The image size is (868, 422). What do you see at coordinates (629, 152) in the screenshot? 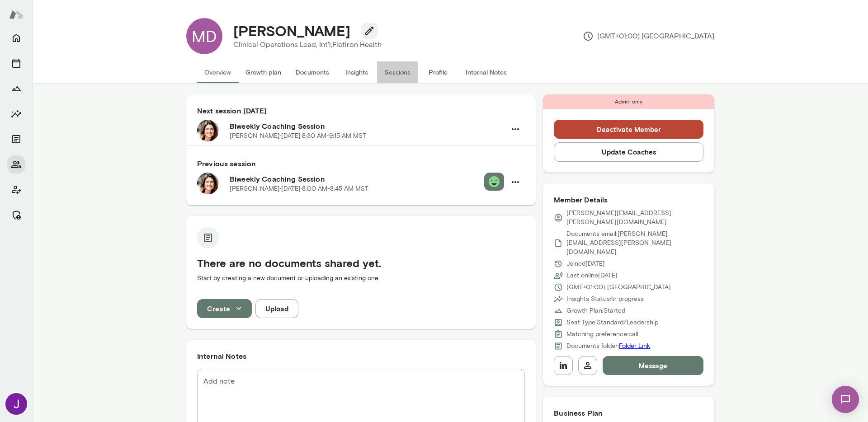
I see `button: Update Coaches` at bounding box center [629, 152].